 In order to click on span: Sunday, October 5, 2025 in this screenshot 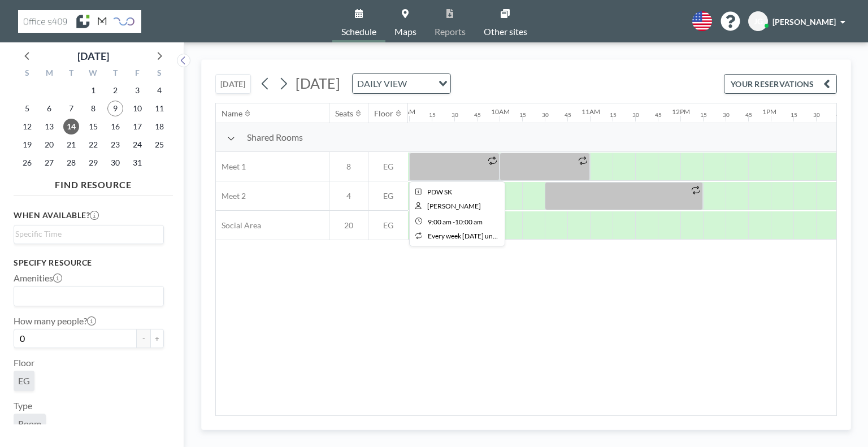, I will do `click(27, 109)`.